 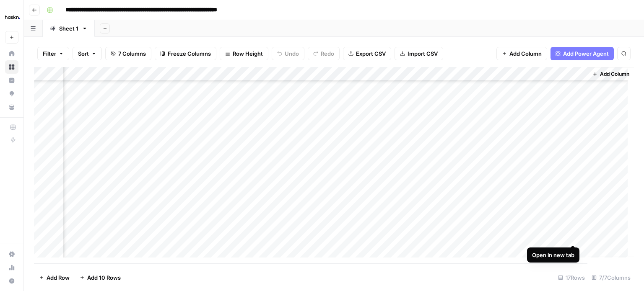 I want to click on span: Filter, so click(x=49, y=54).